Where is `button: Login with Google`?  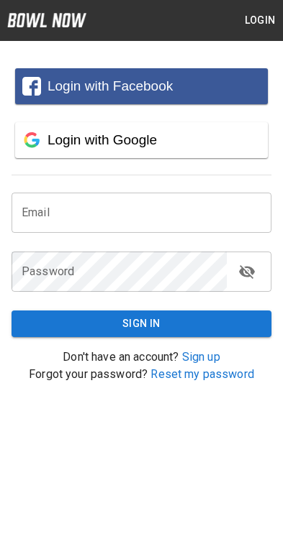 button: Login with Google is located at coordinates (141, 140).